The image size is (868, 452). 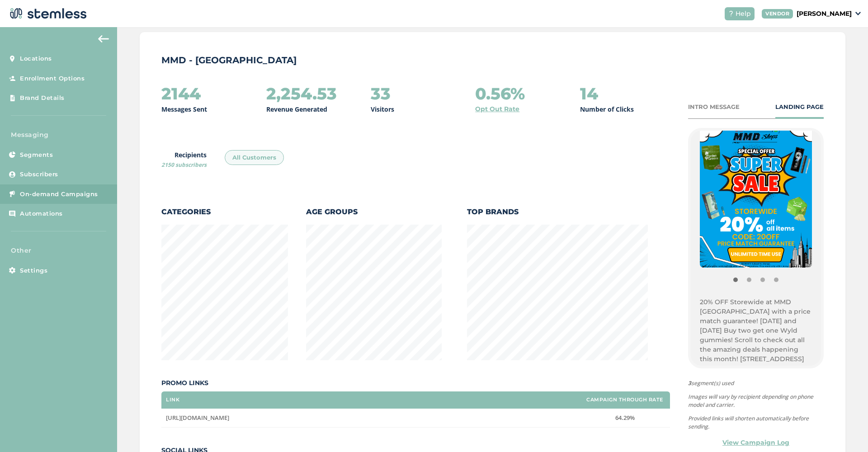 I want to click on label: Promo Links, so click(x=415, y=383).